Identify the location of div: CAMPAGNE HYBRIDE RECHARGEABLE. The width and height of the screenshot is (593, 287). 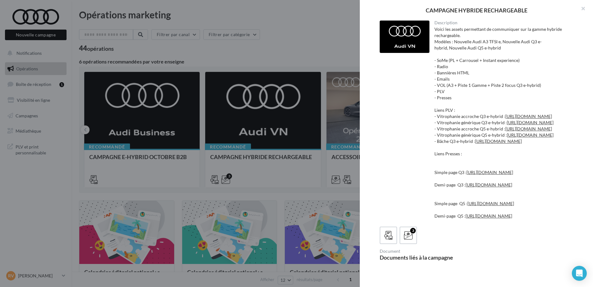
(477, 10).